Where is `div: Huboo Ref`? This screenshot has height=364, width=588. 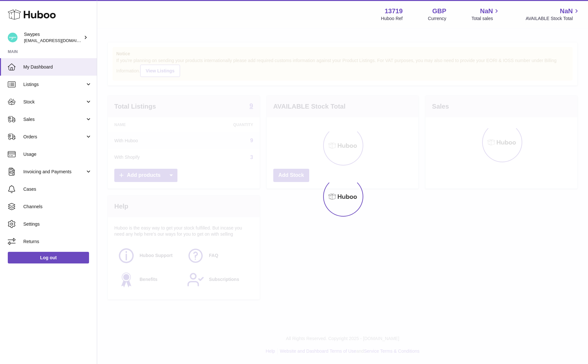 div: Huboo Ref is located at coordinates (392, 19).